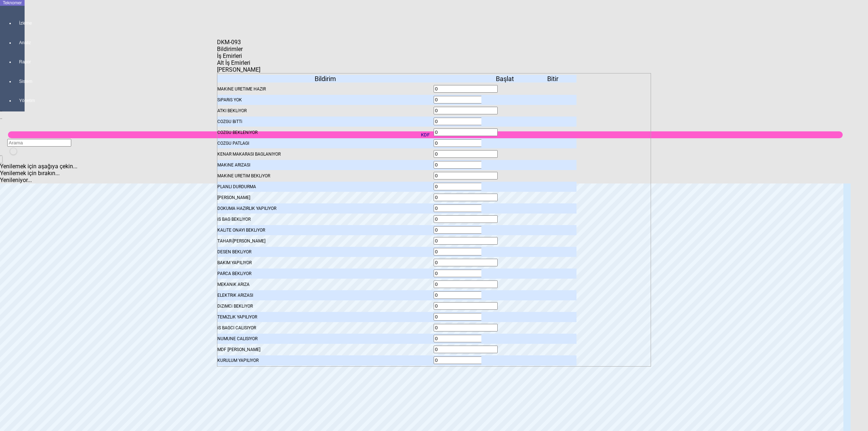 The image size is (868, 431). I want to click on div: KALiTE ONAYI BEKLiYOR, so click(326, 230).